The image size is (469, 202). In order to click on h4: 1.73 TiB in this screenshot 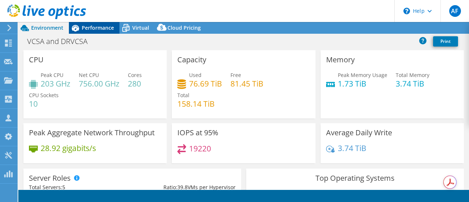, I will do `click(362, 84)`.